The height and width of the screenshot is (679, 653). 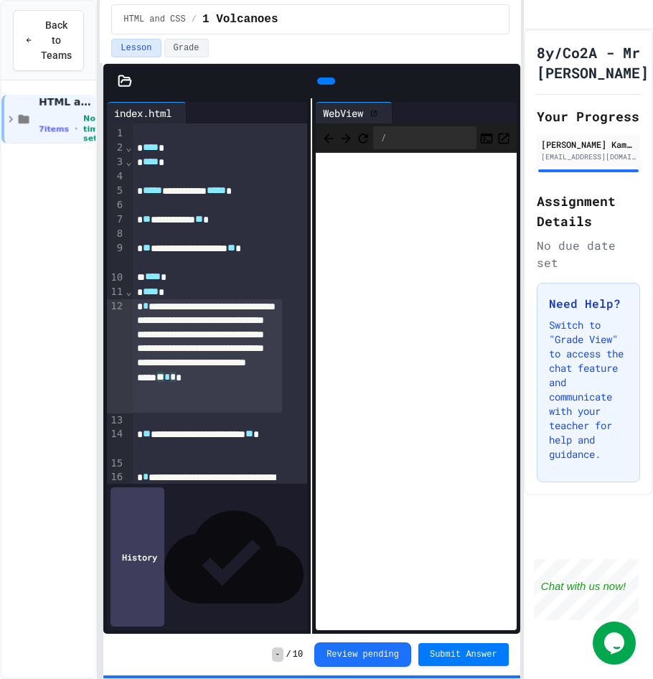 I want to click on button: Refresh, so click(x=363, y=138).